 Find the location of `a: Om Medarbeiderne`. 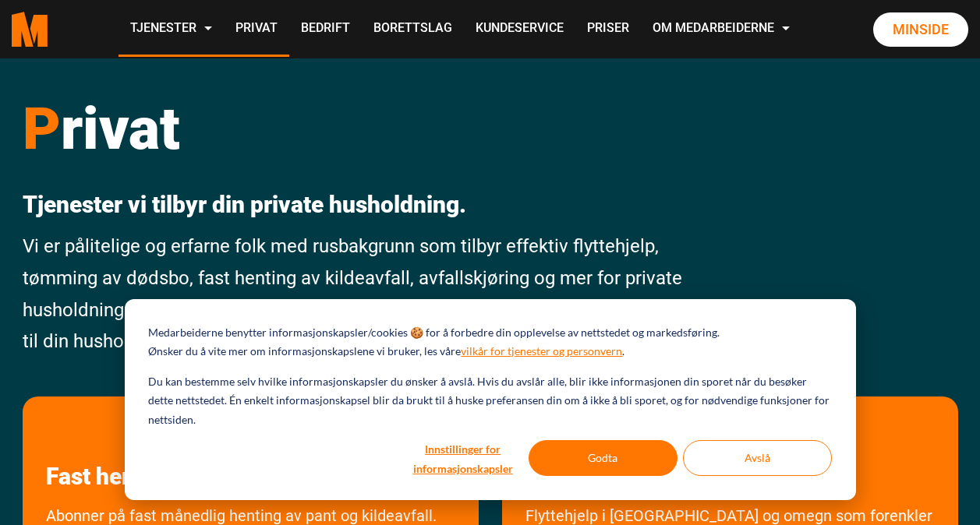

a: Om Medarbeiderne is located at coordinates (721, 29).